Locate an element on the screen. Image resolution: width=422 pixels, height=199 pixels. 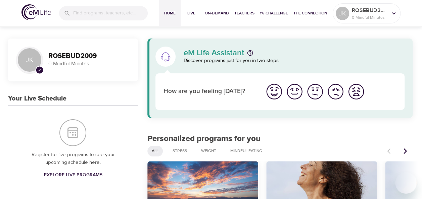
p: ROSEBUD2009 is located at coordinates (369, 10).